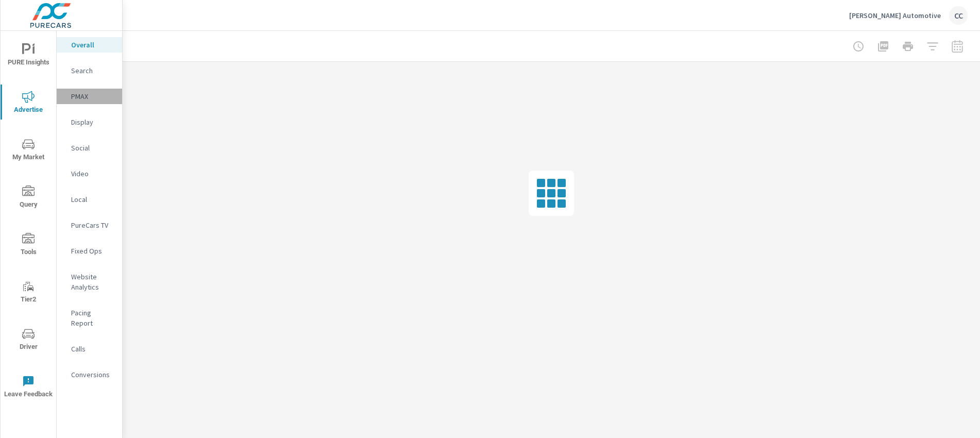 Image resolution: width=980 pixels, height=438 pixels. What do you see at coordinates (89, 122) in the screenshot?
I see `div: Display` at bounding box center [89, 122].